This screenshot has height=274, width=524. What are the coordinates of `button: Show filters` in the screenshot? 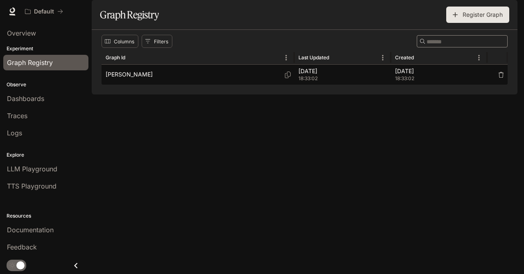 It's located at (157, 41).